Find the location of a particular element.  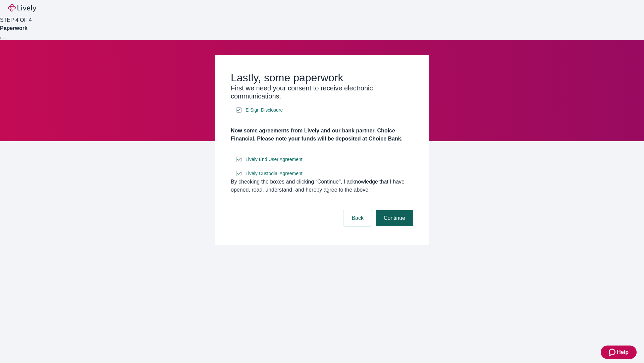

button: Back is located at coordinates (358, 218).